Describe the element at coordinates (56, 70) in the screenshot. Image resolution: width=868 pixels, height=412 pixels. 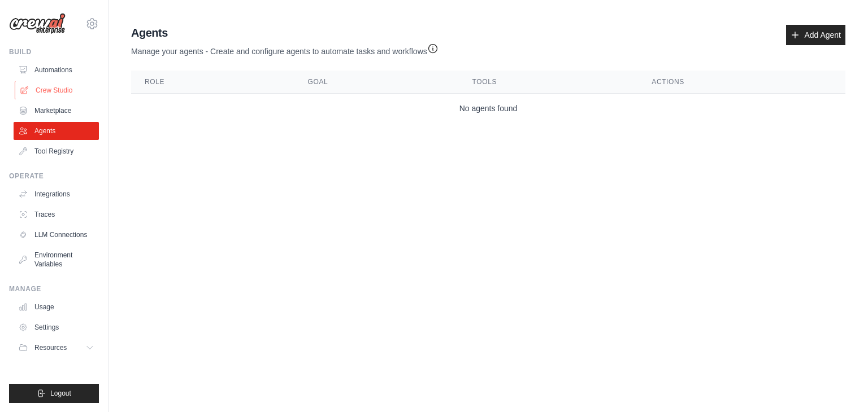
I see `a: Automations` at that location.